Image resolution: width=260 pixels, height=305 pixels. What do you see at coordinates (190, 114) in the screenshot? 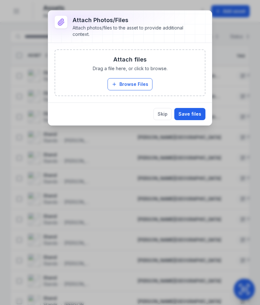
I see `button: Save files` at bounding box center [190, 114].